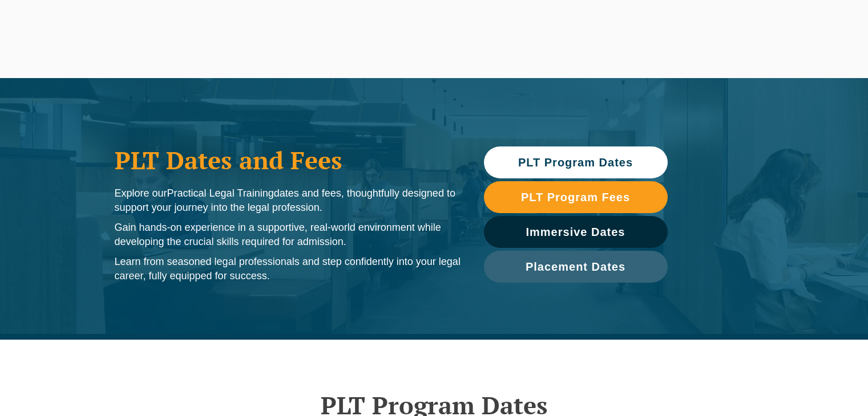 The height and width of the screenshot is (416, 868). What do you see at coordinates (575, 162) in the screenshot?
I see `span: PLT Program Dates` at bounding box center [575, 162].